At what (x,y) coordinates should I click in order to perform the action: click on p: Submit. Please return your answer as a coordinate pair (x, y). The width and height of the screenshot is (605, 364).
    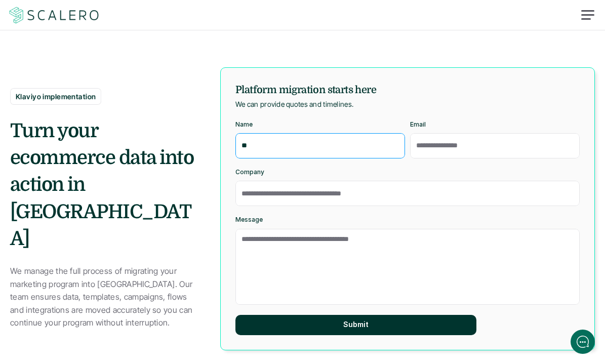
    Looking at the image, I should click on (356, 325).